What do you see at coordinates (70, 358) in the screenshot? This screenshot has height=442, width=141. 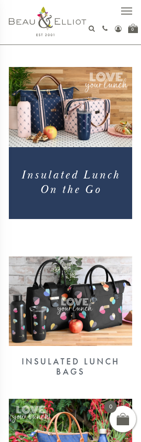 I see `a: Insulated Lunch Bags Insulated Lunch Bags` at bounding box center [70, 358].